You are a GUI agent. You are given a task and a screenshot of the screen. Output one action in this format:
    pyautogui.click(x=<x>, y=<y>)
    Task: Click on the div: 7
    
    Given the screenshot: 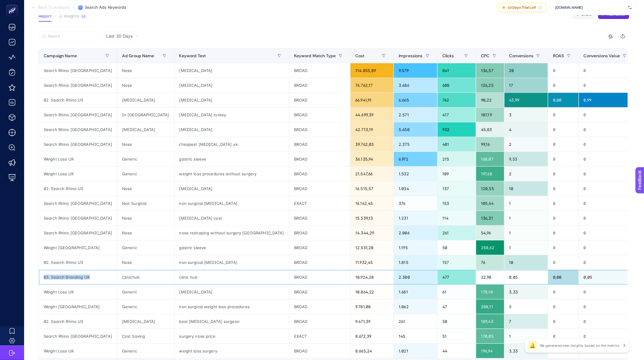 What is the action you would take?
    pyautogui.click(x=526, y=322)
    